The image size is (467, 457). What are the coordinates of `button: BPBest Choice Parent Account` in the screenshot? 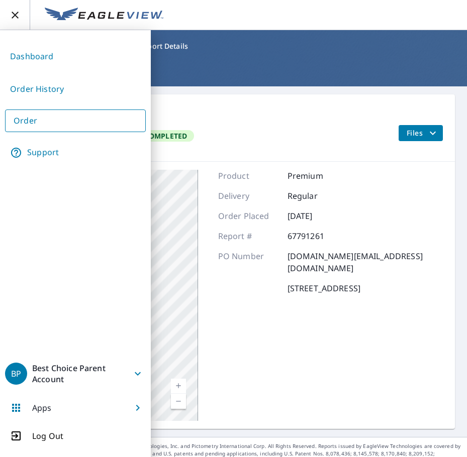 It's located at (75, 374).